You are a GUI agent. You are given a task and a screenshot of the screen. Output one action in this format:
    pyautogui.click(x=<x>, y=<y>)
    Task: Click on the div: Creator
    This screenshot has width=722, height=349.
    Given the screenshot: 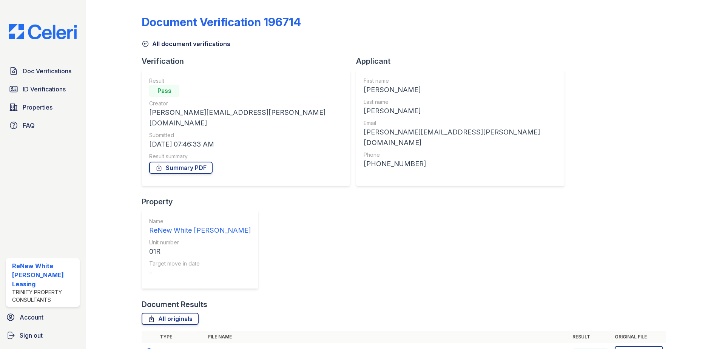 What is the action you would take?
    pyautogui.click(x=246, y=104)
    